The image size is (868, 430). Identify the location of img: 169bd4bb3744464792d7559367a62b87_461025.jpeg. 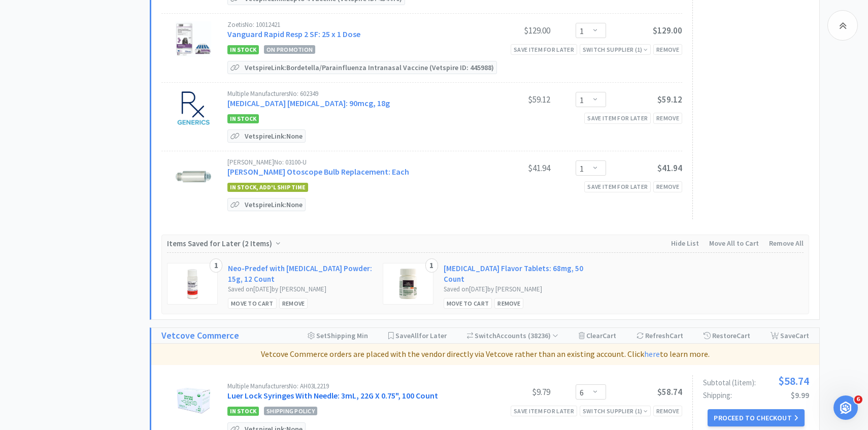
(192, 284).